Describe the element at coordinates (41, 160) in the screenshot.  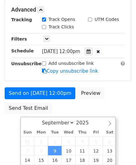
I see `span: September 15, 2025` at that location.